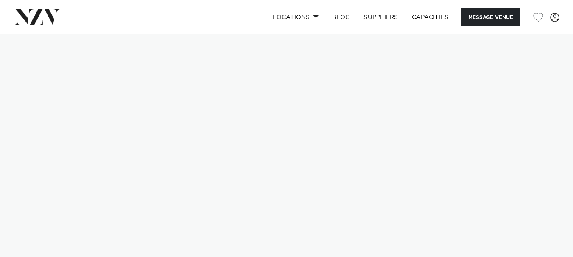  What do you see at coordinates (341, 17) in the screenshot?
I see `a: BLOG` at bounding box center [341, 17].